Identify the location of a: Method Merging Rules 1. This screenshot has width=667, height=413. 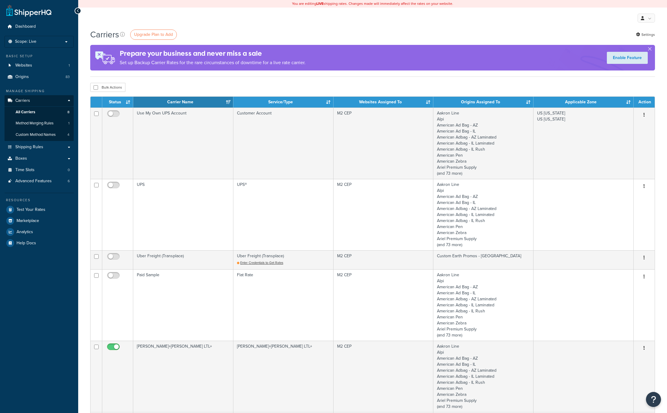
(39, 123).